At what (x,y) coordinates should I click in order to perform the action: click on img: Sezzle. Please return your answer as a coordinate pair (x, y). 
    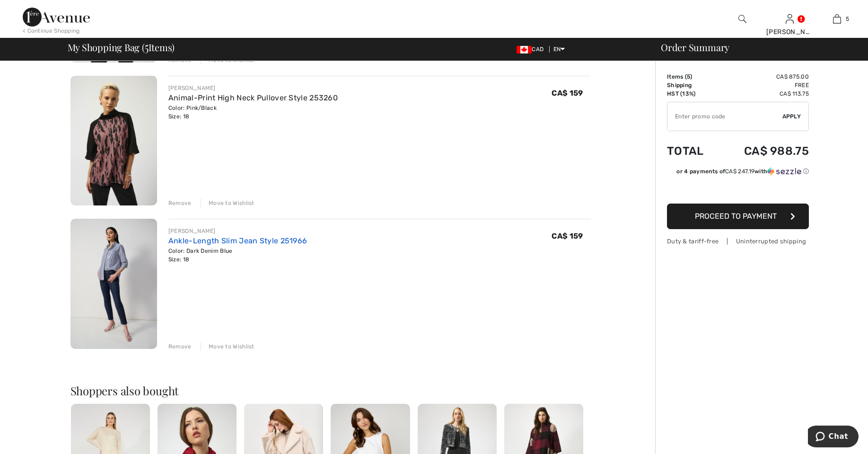
    Looking at the image, I should click on (784, 171).